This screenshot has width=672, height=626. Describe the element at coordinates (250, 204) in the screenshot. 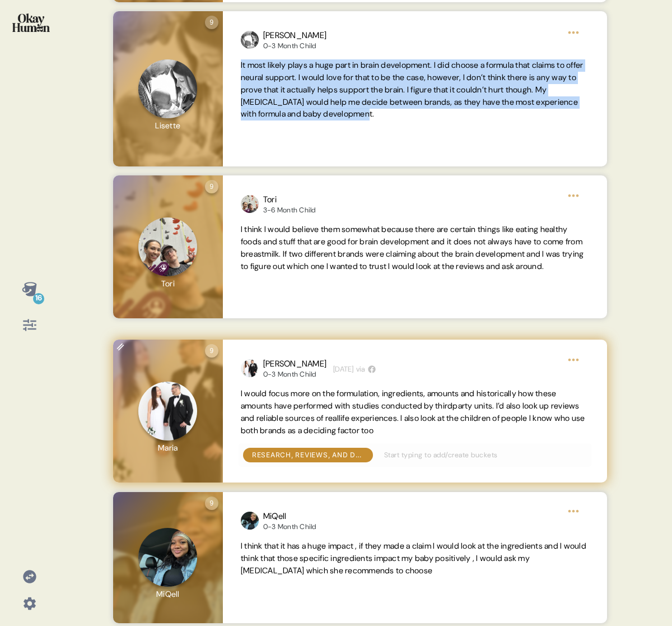

I see `img: profilepic_24254939047471010.jpg` at that location.